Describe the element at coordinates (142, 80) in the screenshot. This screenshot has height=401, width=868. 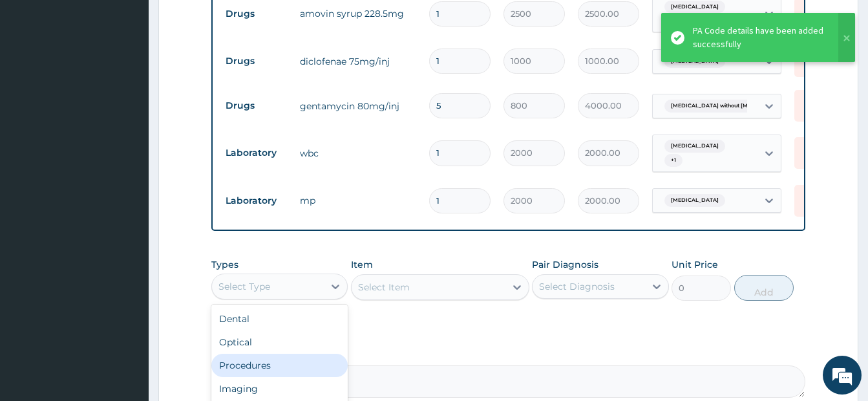
I see `div: Chat with us now` at that location.